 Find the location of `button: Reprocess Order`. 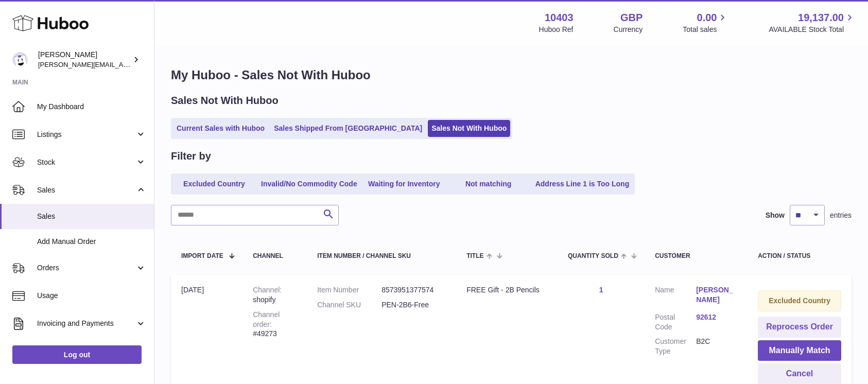

button: Reprocess Order is located at coordinates (800, 327).